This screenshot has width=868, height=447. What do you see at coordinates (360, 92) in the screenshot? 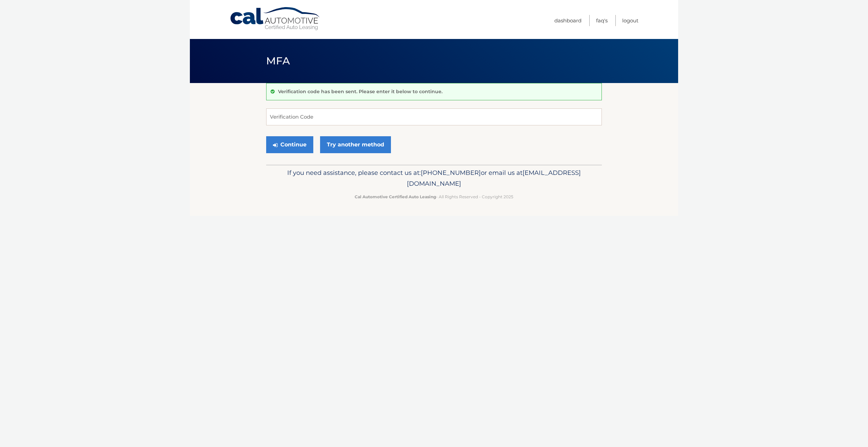
I see `p: Verification code has been sent. Please enter it below to continue.` at bounding box center [360, 92].